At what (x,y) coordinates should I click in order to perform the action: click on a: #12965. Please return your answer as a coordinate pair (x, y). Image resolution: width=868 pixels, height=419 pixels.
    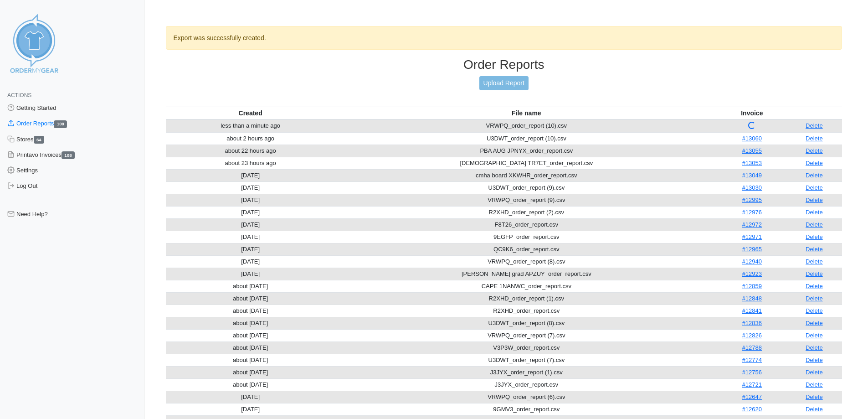
    Looking at the image, I should click on (752, 249).